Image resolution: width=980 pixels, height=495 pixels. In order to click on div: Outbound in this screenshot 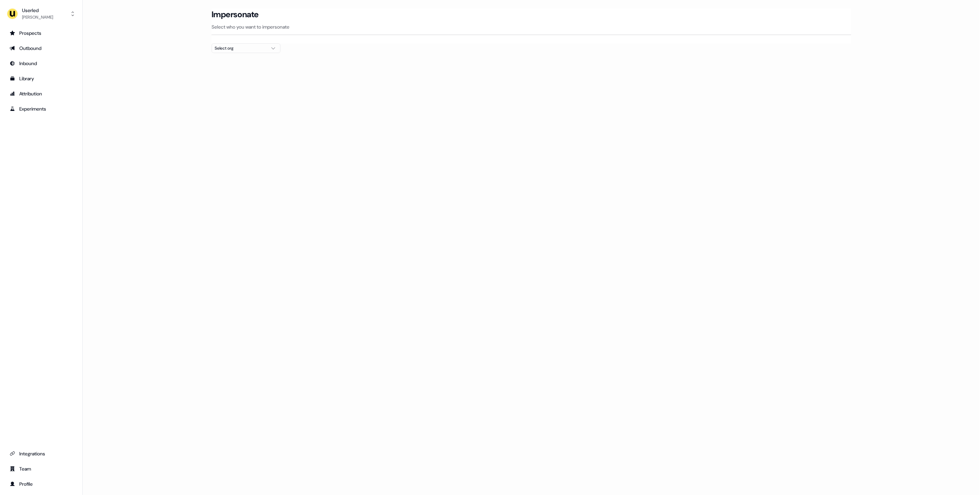, I will do `click(41, 48)`.